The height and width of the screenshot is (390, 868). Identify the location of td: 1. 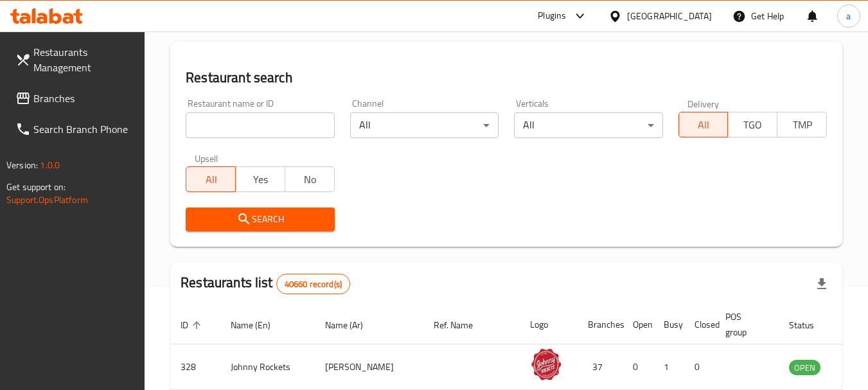
(668, 367).